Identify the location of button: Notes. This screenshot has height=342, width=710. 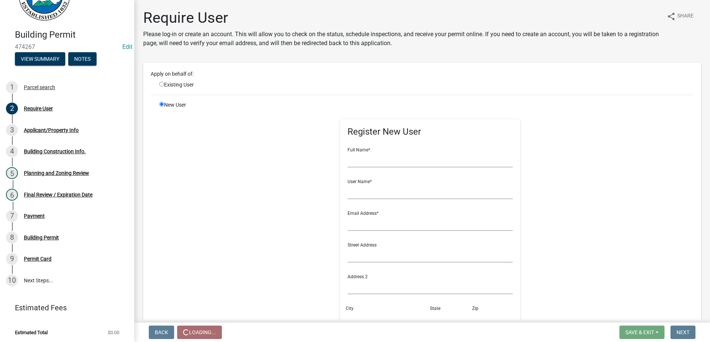
(82, 59).